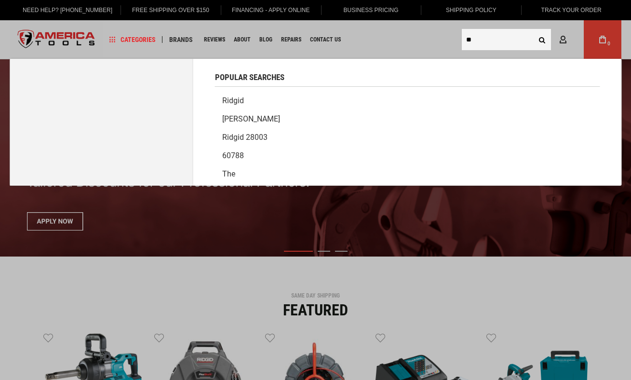 This screenshot has width=631, height=380. Describe the element at coordinates (250, 77) in the screenshot. I see `span: Popular Searches` at that location.